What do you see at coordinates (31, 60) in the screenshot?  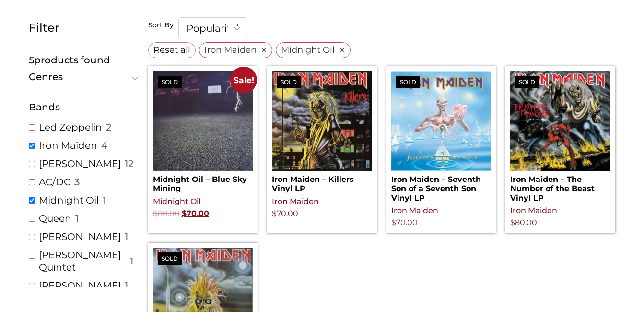 I see `span: 5` at bounding box center [31, 60].